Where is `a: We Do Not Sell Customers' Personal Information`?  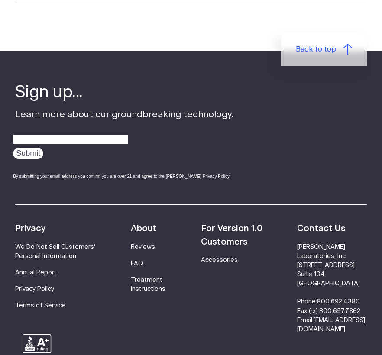
a: We Do Not Sell Customers' Personal Information is located at coordinates (55, 252).